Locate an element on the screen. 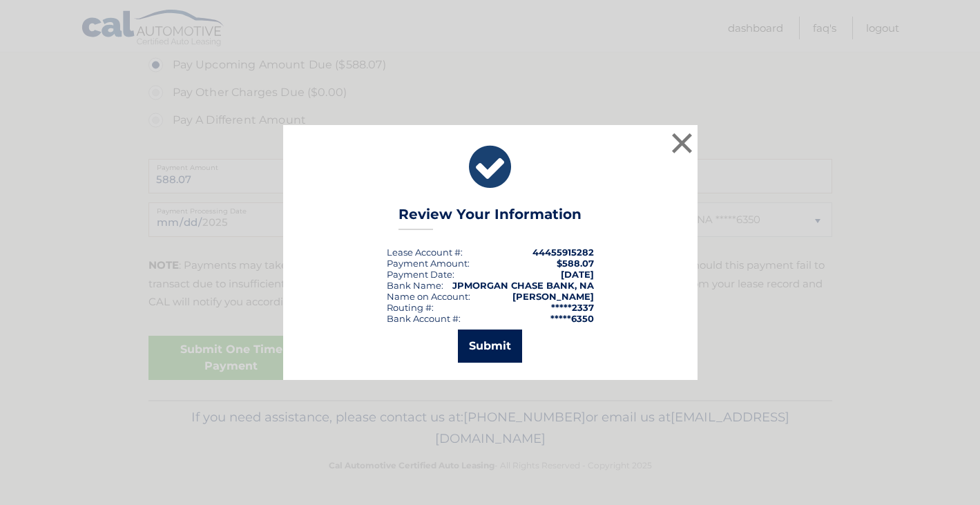 This screenshot has width=980, height=505. span: $588.07 is located at coordinates (575, 264).